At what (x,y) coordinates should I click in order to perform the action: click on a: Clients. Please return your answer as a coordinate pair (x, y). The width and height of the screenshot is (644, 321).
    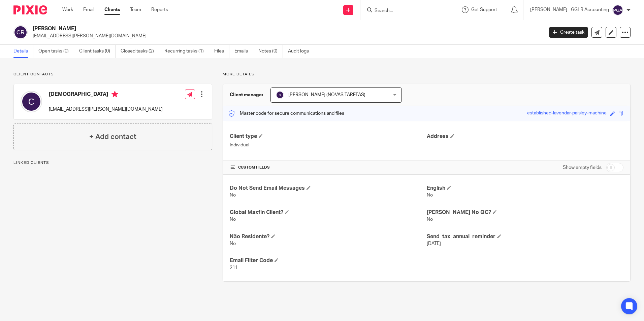
    Looking at the image, I should click on (112, 10).